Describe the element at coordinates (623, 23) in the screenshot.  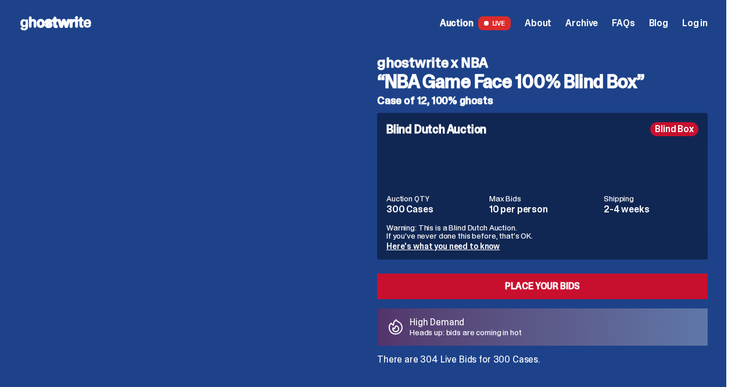
I see `a: FAQs` at that location.